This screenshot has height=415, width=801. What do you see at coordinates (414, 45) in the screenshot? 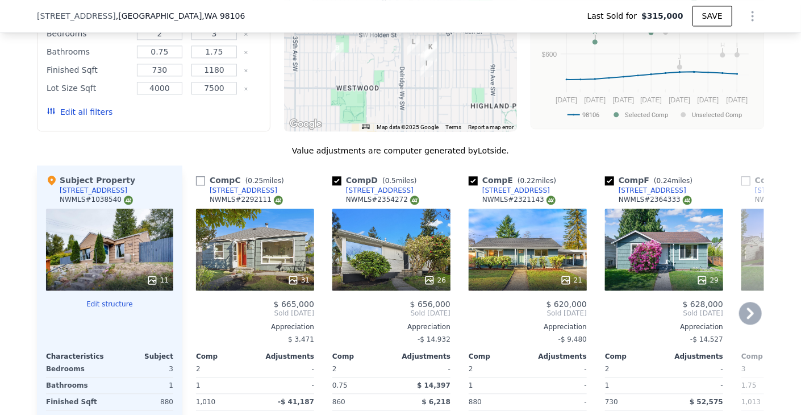
I see `div: 1821 SW Kenyon St` at bounding box center [414, 45].